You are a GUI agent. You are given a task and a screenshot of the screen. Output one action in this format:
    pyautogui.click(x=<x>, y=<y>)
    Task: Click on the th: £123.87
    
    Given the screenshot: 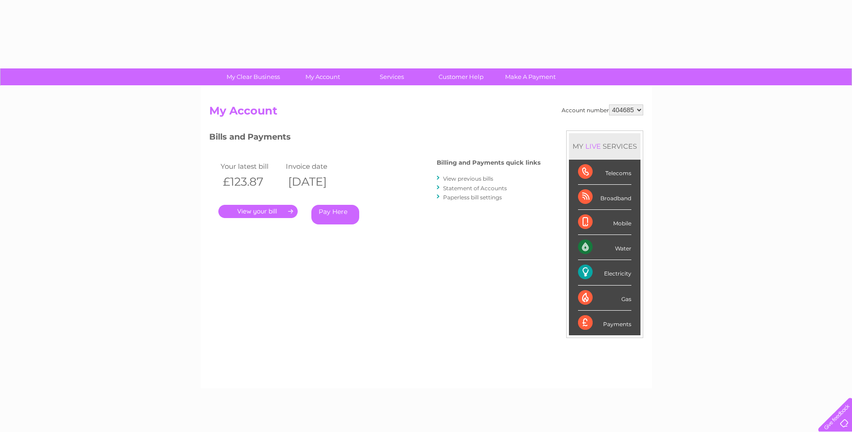 What is the action you would take?
    pyautogui.click(x=251, y=181)
    